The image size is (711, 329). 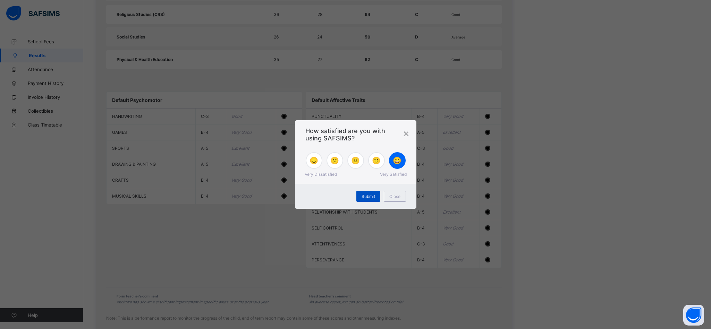 What do you see at coordinates (694, 315) in the screenshot?
I see `button: Open asap` at bounding box center [694, 315].